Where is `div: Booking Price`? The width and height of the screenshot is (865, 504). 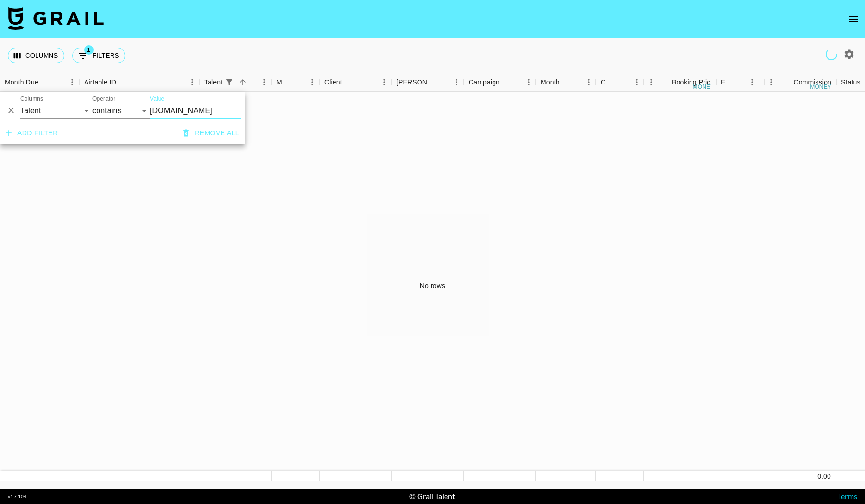 div: Booking Price is located at coordinates (693, 82).